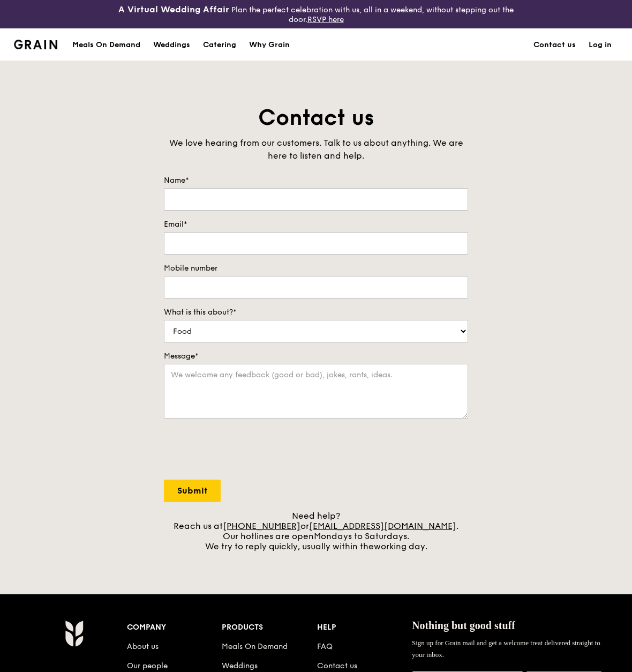 Image resolution: width=632 pixels, height=672 pixels. I want to click on span: Nothing but good stuff, so click(464, 625).